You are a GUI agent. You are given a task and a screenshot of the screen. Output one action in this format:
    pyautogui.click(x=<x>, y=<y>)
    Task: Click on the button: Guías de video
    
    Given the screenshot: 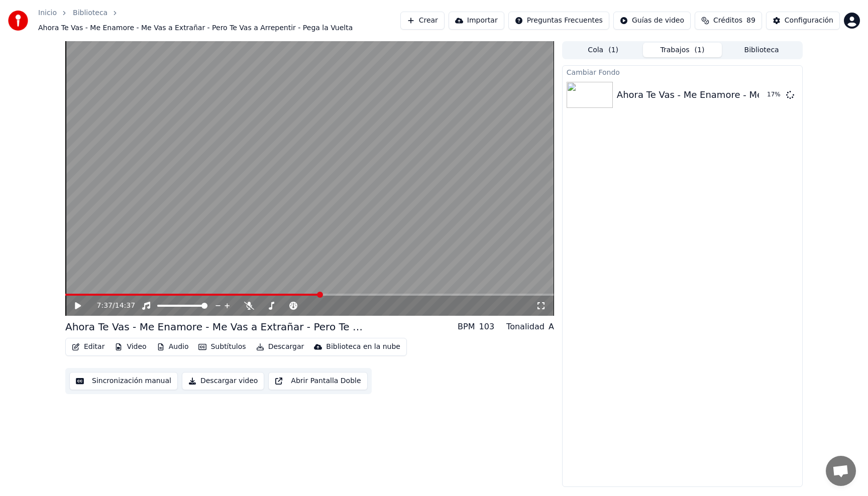 What is the action you would take?
    pyautogui.click(x=652, y=21)
    